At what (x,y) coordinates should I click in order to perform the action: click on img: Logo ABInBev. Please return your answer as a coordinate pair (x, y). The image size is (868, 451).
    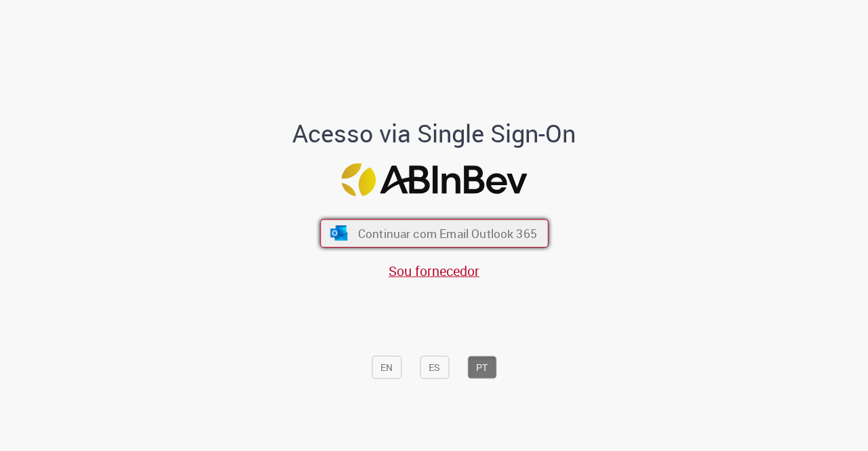
    Looking at the image, I should click on (434, 179).